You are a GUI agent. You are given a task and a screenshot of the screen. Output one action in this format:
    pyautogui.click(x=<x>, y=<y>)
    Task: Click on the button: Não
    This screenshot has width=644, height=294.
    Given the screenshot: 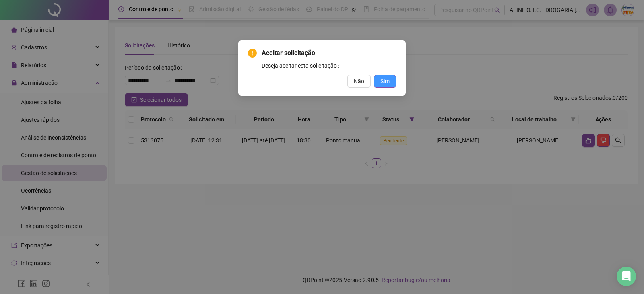 What is the action you would take?
    pyautogui.click(x=359, y=81)
    